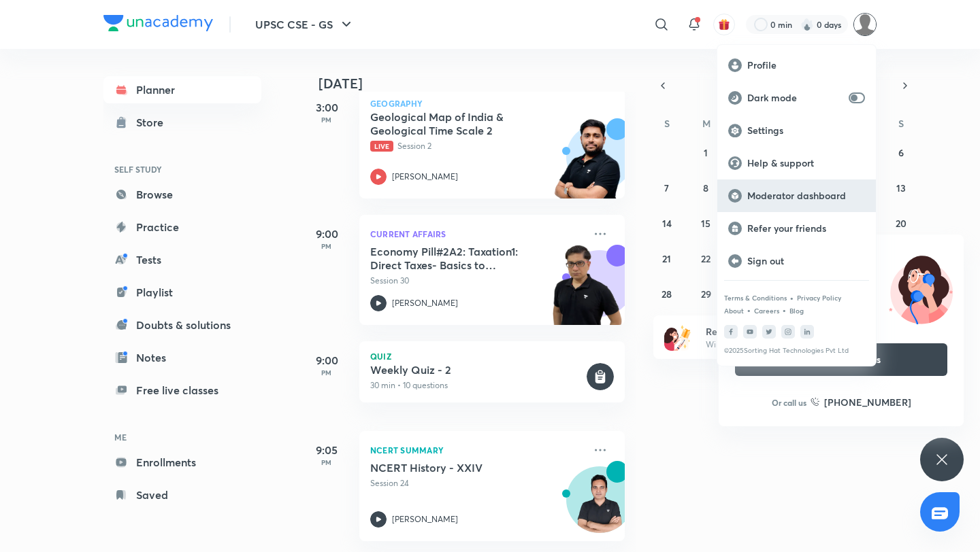 The height and width of the screenshot is (552, 980). I want to click on p: Sign out, so click(806, 261).